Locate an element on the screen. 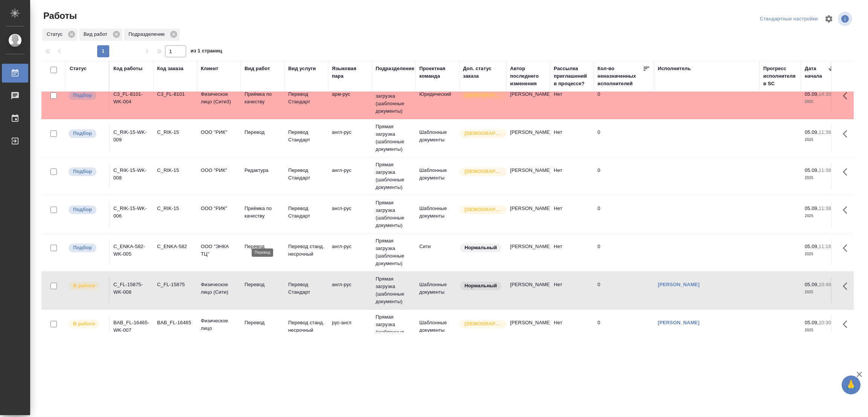 Image resolution: width=868 pixels, height=417 pixels. div: Автор последнего изменения is located at coordinates (528, 76).